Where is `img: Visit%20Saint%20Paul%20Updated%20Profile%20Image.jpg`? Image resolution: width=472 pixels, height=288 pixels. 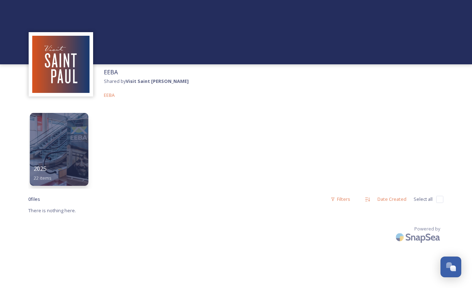
img: Visit%20Saint%20Paul%20Updated%20Profile%20Image.jpg is located at coordinates (61, 64).